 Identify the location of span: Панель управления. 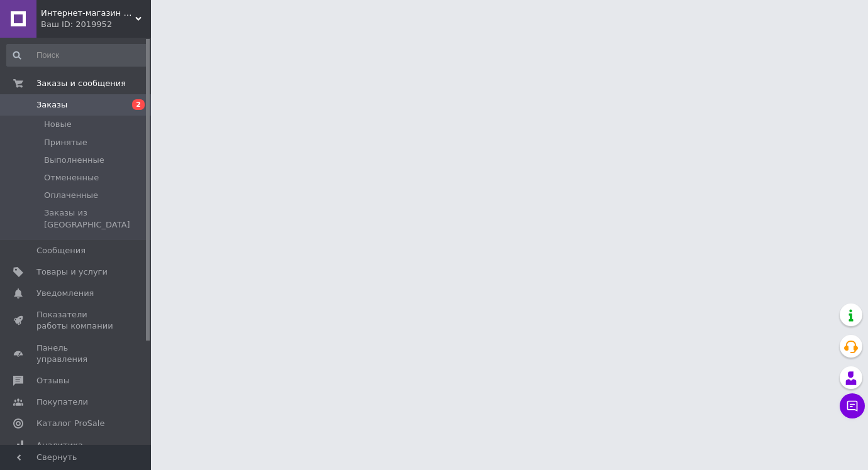
(76, 353).